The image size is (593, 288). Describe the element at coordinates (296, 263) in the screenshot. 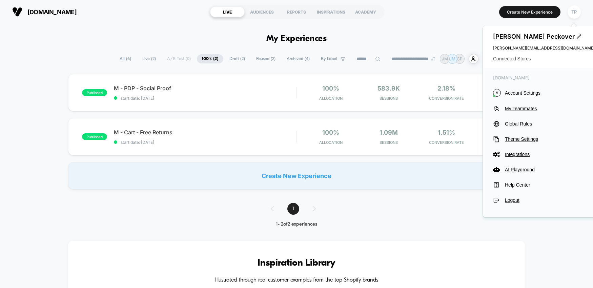

I see `h3: Inspiration Library` at that location.